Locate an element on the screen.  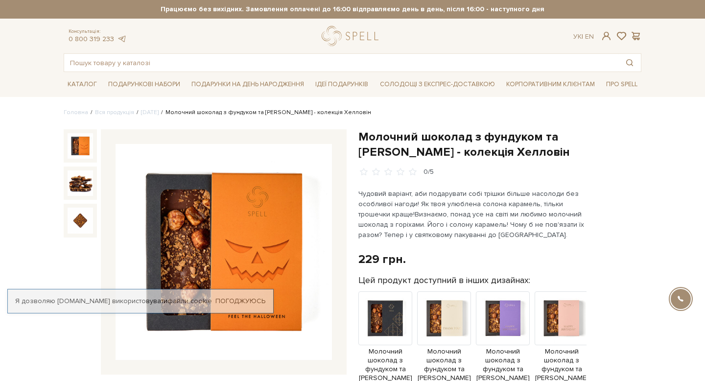
a: Подарунки на День народження is located at coordinates (248, 84).